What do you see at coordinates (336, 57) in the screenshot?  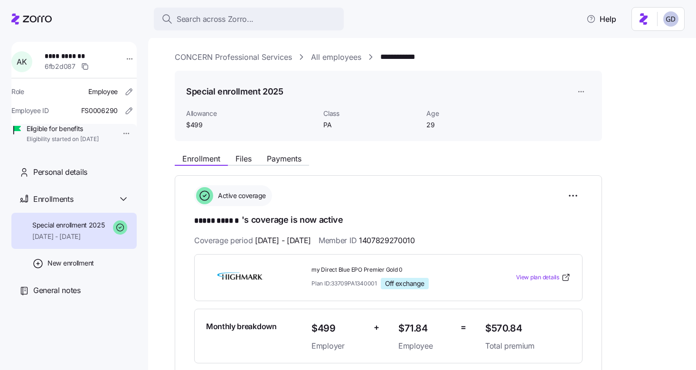 I see `a: All employees` at bounding box center [336, 57].